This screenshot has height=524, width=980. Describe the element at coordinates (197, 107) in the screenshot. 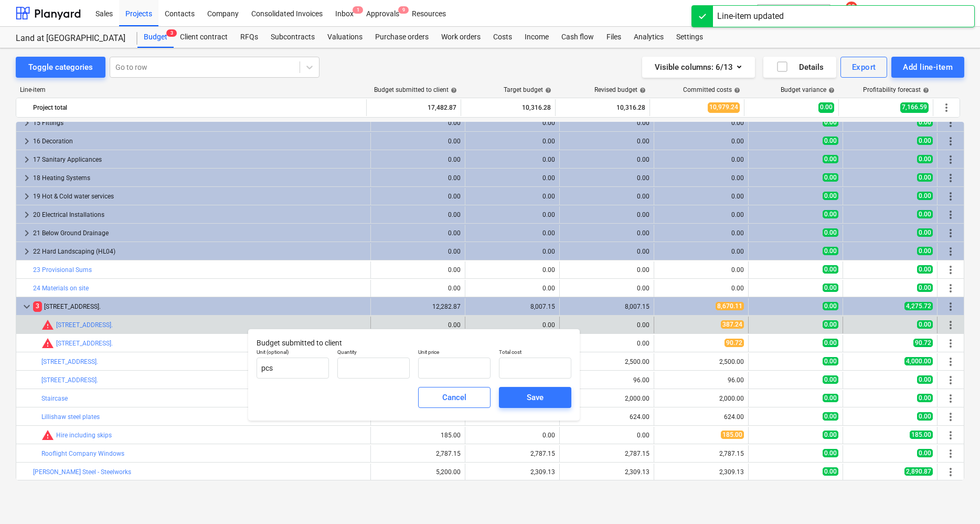

I see `div: Project total` at that location.